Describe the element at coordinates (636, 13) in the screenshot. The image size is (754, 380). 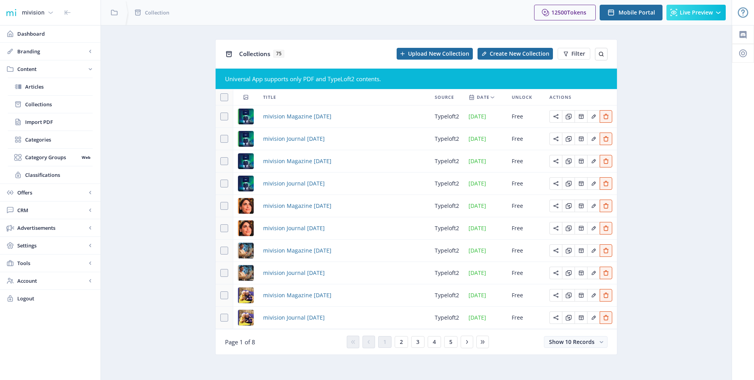
I see `span: Mobile Portal` at that location.